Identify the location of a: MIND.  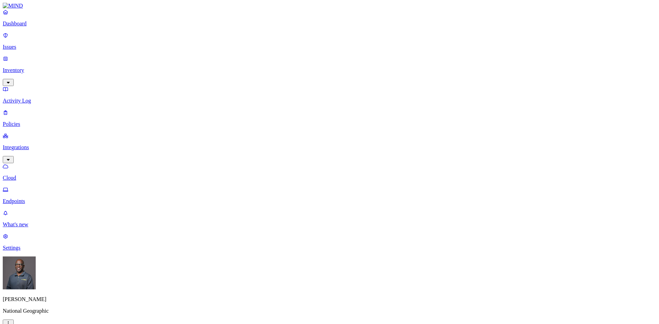
(329, 6).